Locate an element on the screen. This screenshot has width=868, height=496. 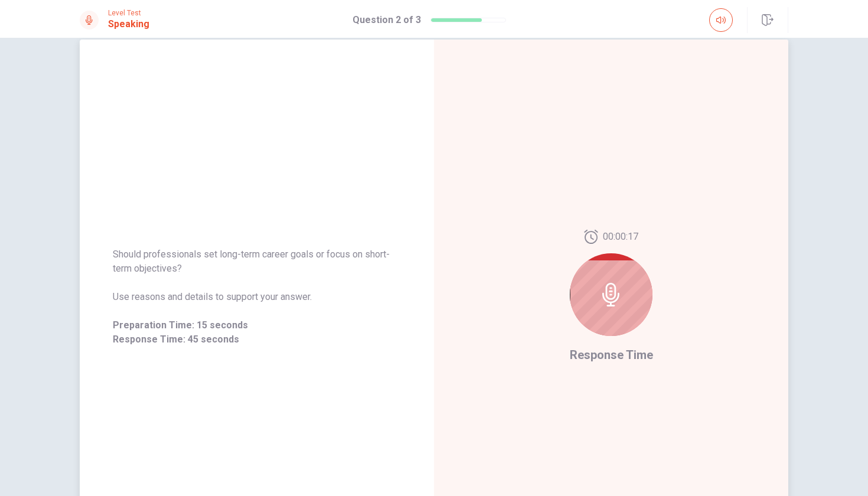
span: Level Test is located at coordinates (129, 13).